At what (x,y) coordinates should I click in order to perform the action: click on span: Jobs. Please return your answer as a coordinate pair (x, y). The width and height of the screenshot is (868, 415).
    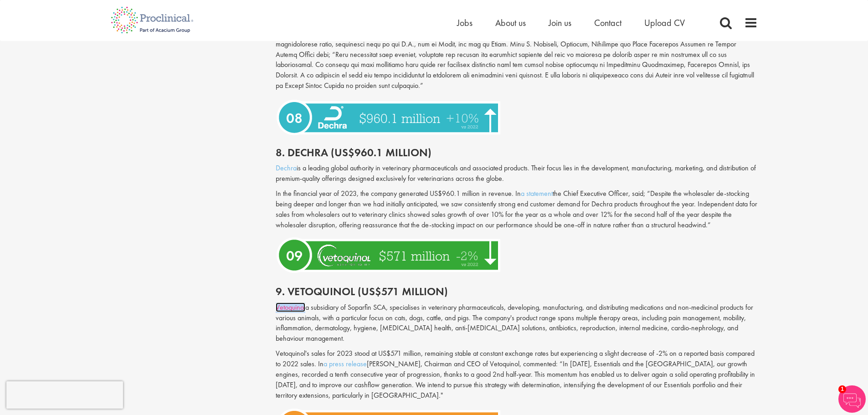
    Looking at the image, I should click on (465, 22).